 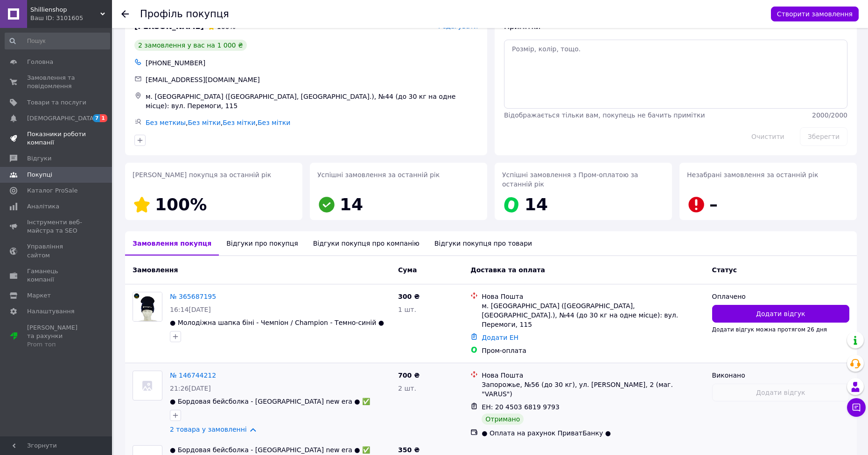 What do you see at coordinates (39, 295) in the screenshot?
I see `span: Маркет` at bounding box center [39, 295].